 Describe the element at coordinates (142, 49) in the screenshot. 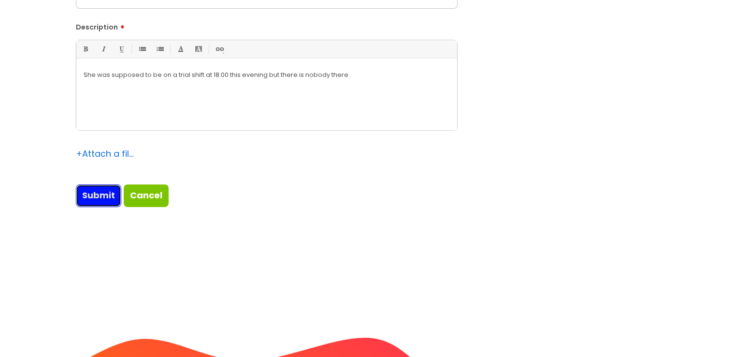

I see `a: • Unordered List (Ctrl-Shift-7)` at that location.